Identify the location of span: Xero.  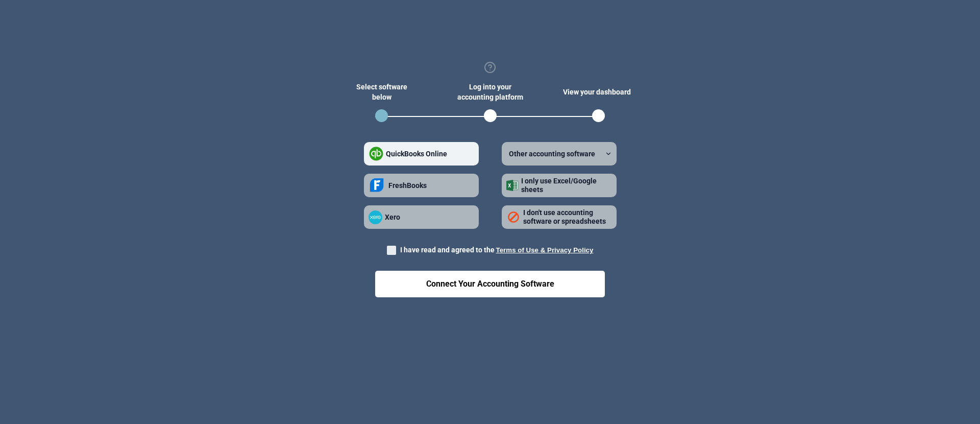
(393, 217).